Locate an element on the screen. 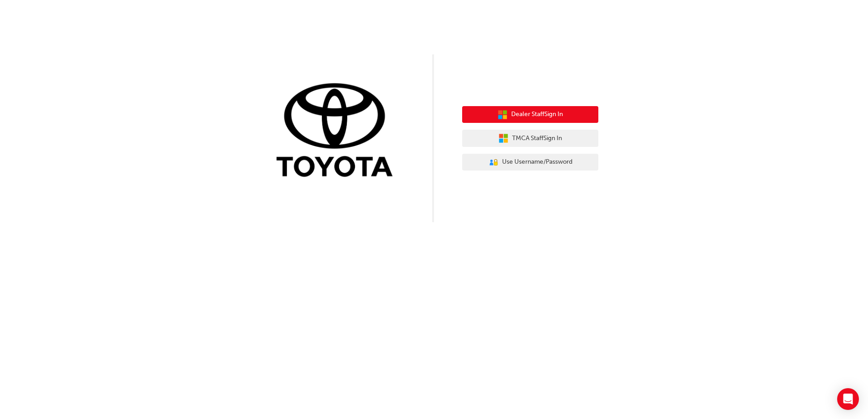  span: Dealer Staff Sign In is located at coordinates (537, 114).